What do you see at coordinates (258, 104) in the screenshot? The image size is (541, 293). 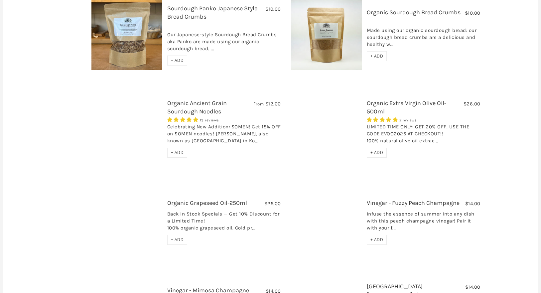 I see `span: From` at bounding box center [258, 104].